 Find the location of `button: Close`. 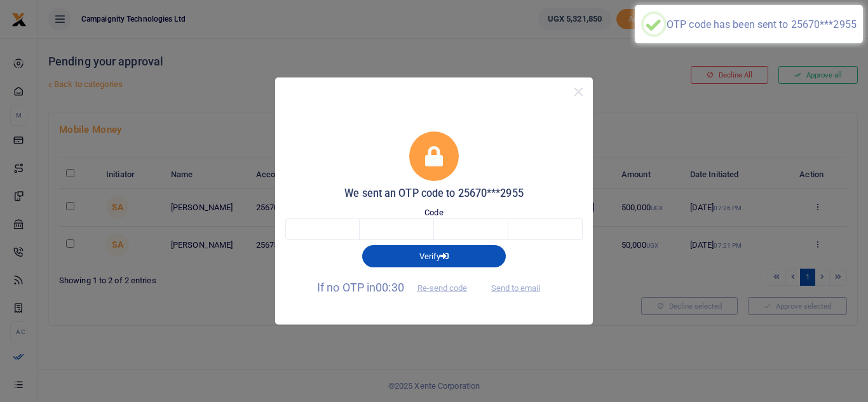

button: Close is located at coordinates (578, 92).